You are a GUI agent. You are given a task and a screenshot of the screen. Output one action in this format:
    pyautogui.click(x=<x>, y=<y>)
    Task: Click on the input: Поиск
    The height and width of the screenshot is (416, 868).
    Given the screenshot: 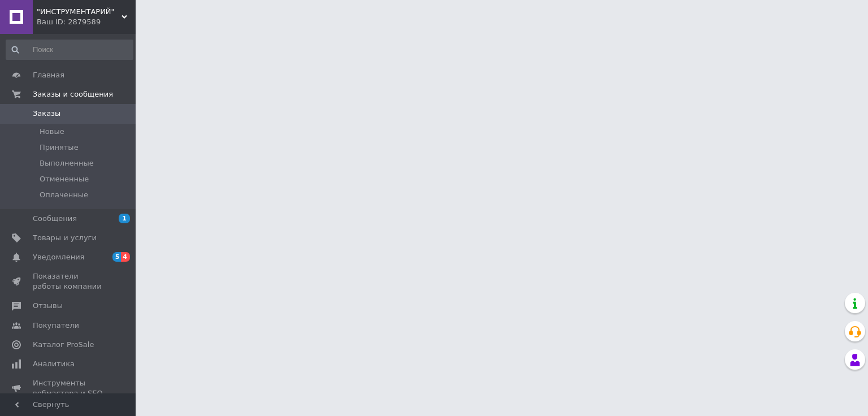 What is the action you would take?
    pyautogui.click(x=69, y=50)
    